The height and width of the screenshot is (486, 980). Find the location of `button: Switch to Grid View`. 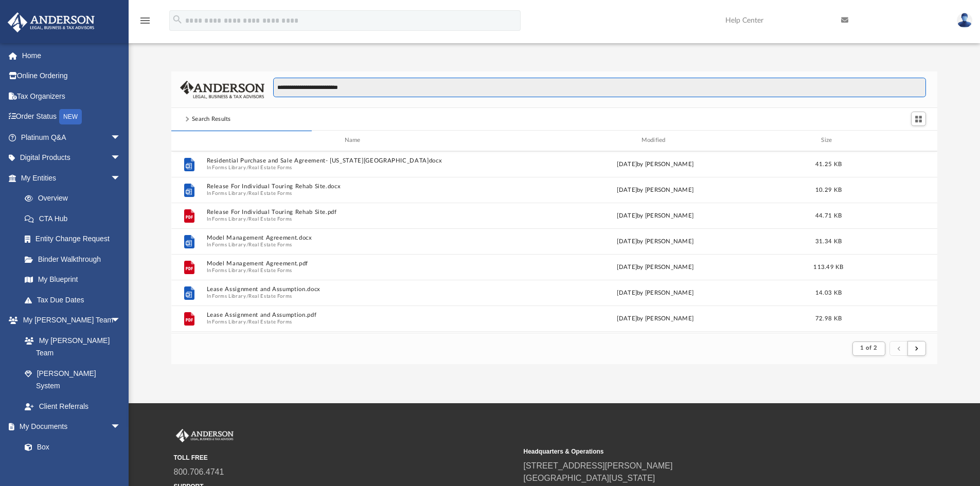

button: Switch to Grid View is located at coordinates (919, 118).